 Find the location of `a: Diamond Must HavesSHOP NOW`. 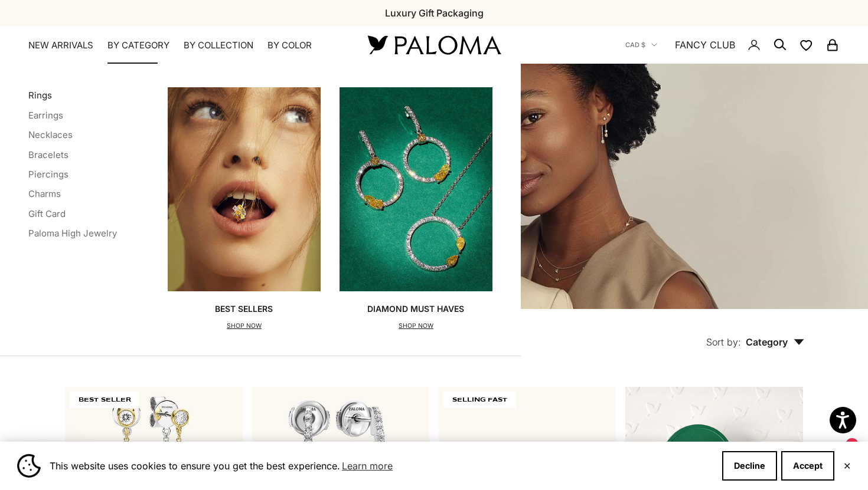

a: Diamond Must HavesSHOP NOW is located at coordinates (416, 210).